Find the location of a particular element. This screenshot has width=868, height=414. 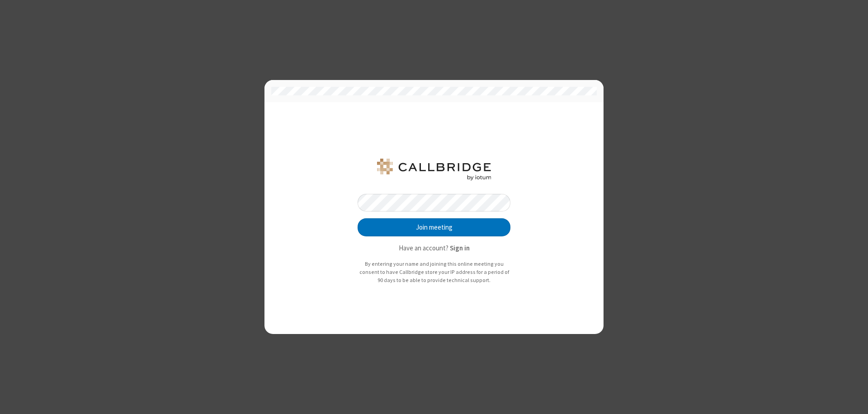

img: QA Selenium DO NOT DELETE OR CHANGE is located at coordinates (434, 169).